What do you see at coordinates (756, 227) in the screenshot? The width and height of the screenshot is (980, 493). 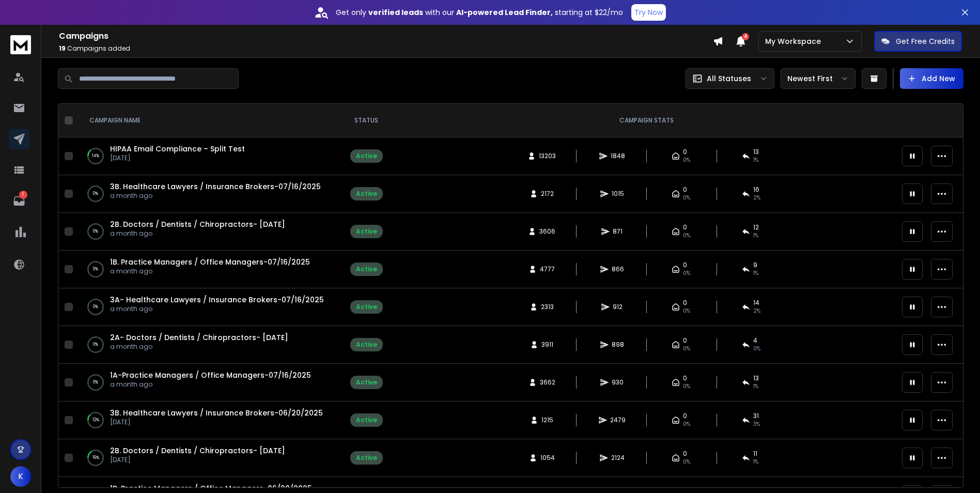 I see `span: 12` at bounding box center [756, 227].